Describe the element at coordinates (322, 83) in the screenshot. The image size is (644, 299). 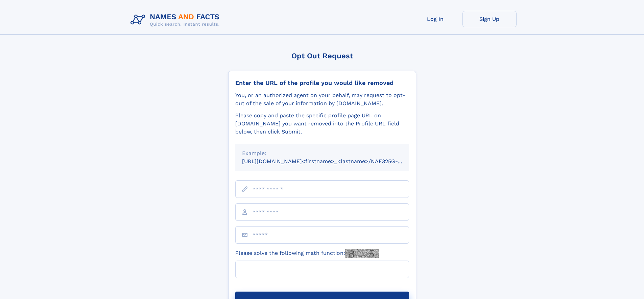
I see `div: Enter the URL of the profile you would like removed` at that location.